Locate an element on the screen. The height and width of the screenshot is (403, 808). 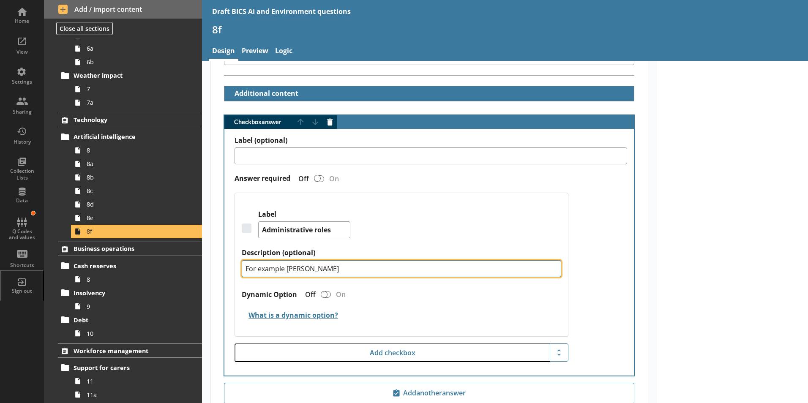
span: Add another answer is located at coordinates (429, 394).